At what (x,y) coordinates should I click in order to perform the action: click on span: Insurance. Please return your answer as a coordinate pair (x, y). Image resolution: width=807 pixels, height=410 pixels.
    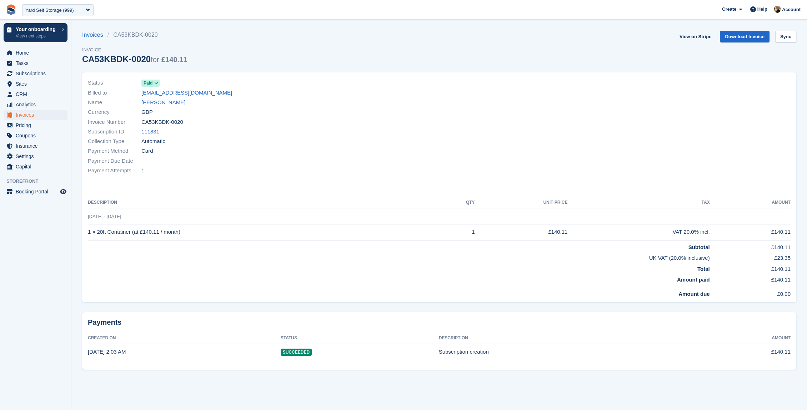
    Looking at the image, I should click on (37, 146).